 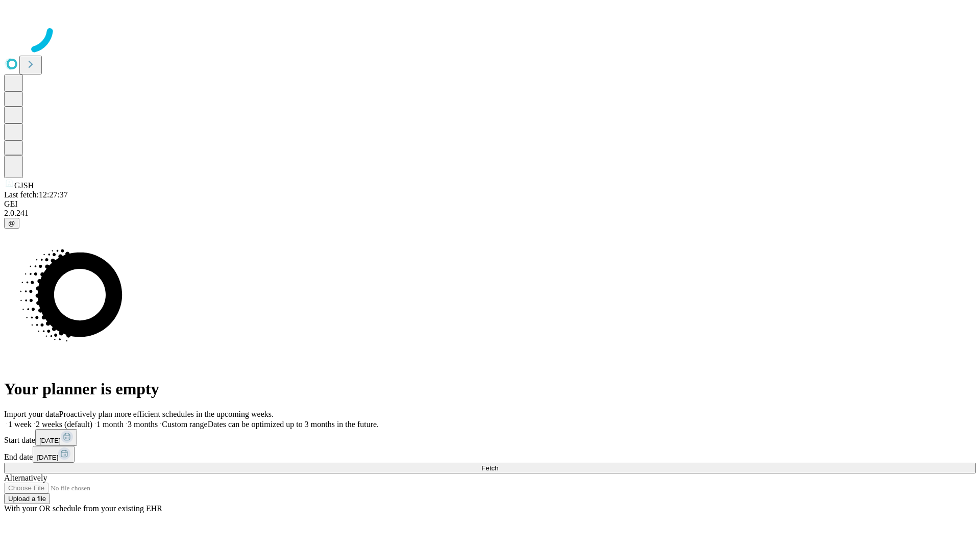 I want to click on span: 3 months, so click(x=142, y=423).